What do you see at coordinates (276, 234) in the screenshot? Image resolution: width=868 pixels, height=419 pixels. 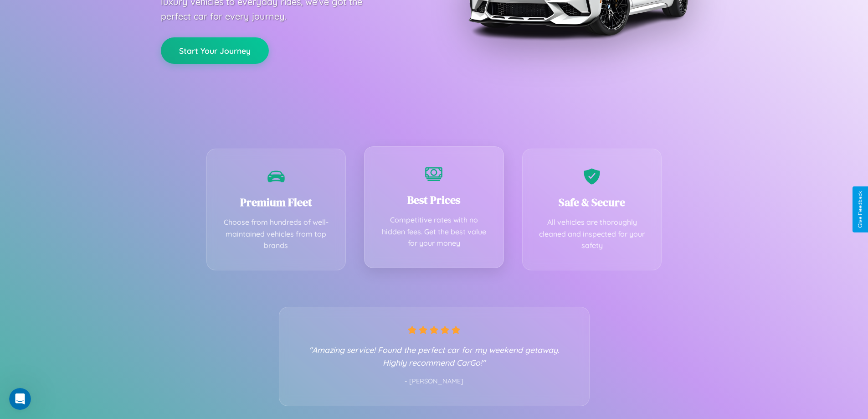 I see `p: Choose from hundreds of well-maintained vehicles from top brands` at bounding box center [276, 234].